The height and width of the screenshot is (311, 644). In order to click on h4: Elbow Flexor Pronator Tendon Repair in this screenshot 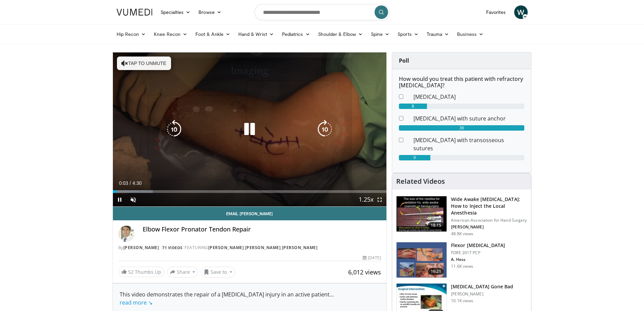, I will do `click(262, 229)`.